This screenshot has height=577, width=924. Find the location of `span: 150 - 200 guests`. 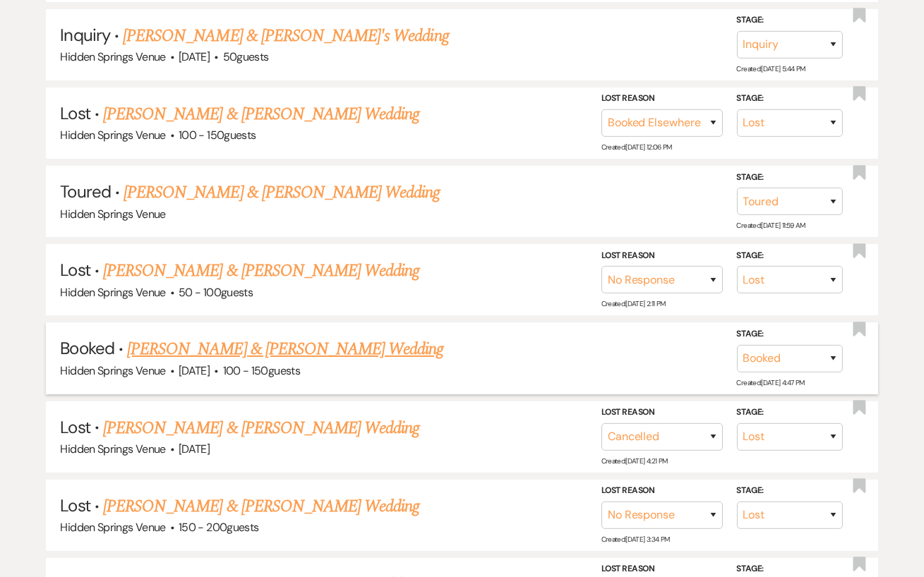

span: 150 - 200 guests is located at coordinates (218, 527).